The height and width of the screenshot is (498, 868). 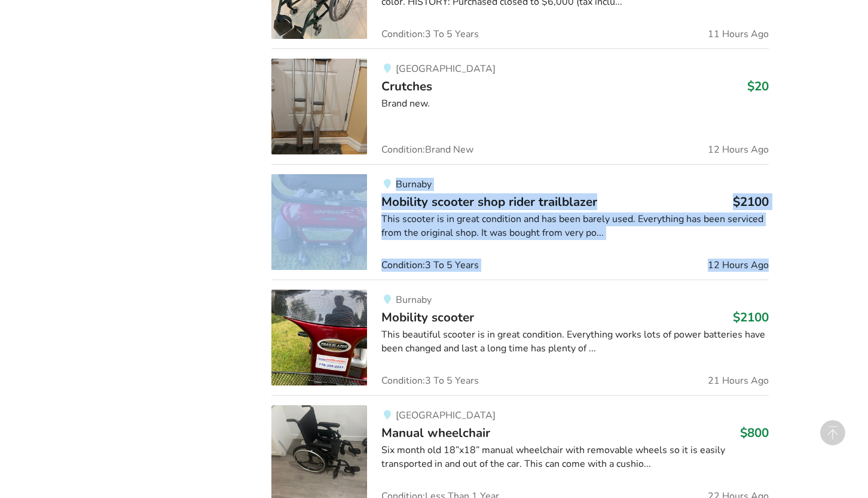 What do you see at coordinates (427, 150) in the screenshot?
I see `span: Condition: Brand New` at bounding box center [427, 150].